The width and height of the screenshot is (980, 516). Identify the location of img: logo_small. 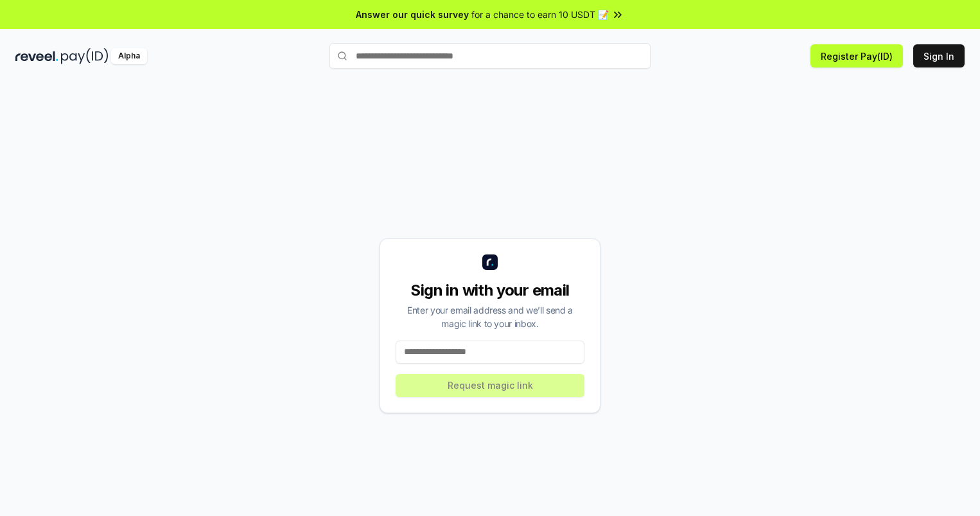
(490, 262).